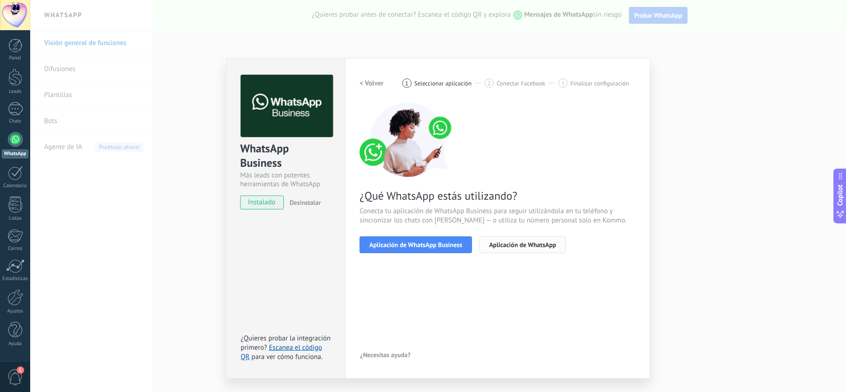  Describe the element at coordinates (489, 83) in the screenshot. I see `span: 2` at that location.